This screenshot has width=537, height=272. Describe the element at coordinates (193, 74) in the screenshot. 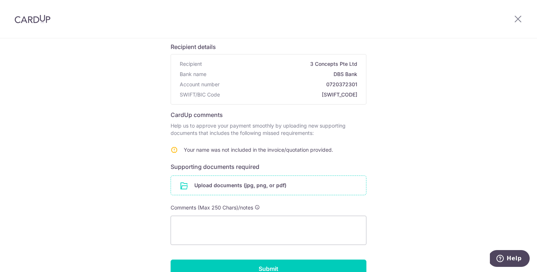

I see `span: Bank name` at that location.